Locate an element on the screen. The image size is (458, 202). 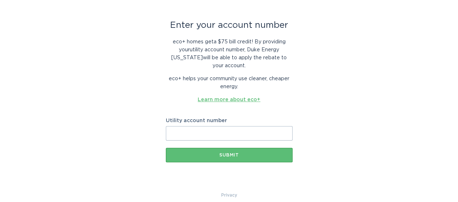
a: Learn more about eco+ is located at coordinates (229, 100).